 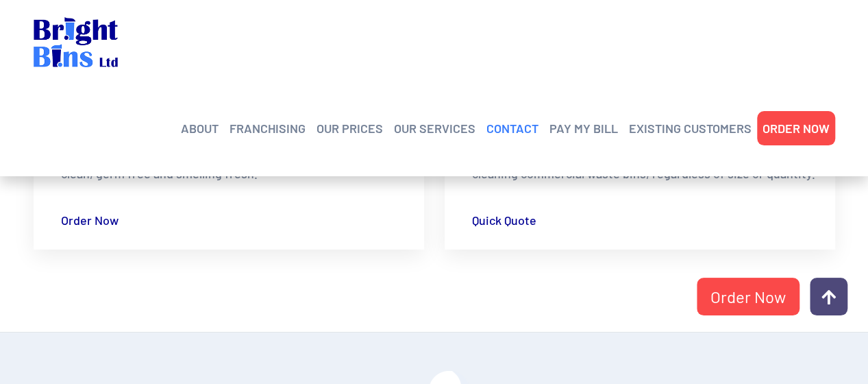 I want to click on a: FRANCHISING, so click(x=267, y=129).